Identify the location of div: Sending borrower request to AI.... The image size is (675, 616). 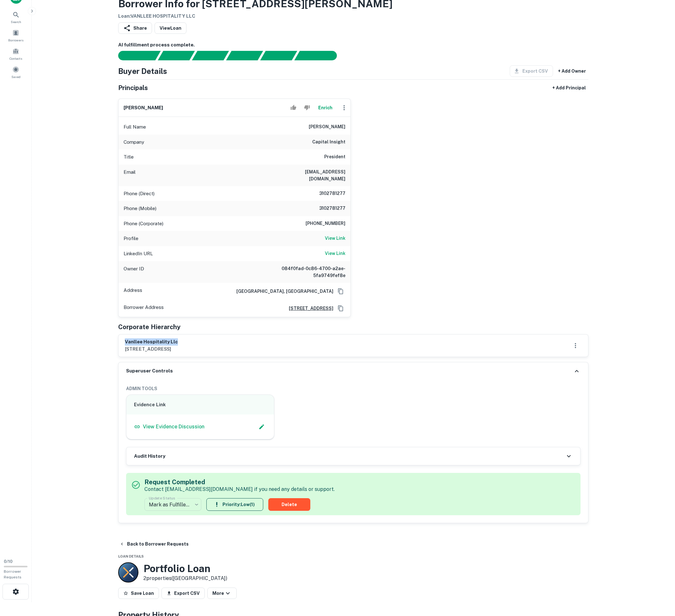
(135, 55).